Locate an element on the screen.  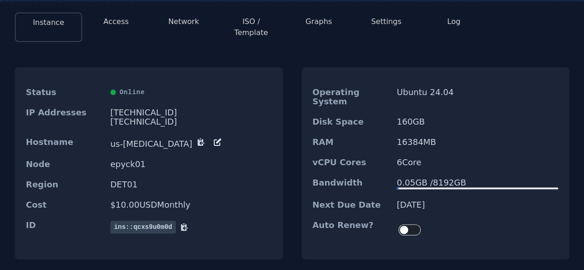
dt: Bandwidth is located at coordinates (351, 184).